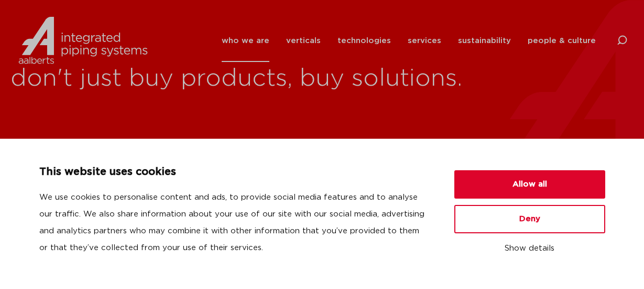 Image resolution: width=644 pixels, height=289 pixels. What do you see at coordinates (234, 172) in the screenshot?
I see `p: This website uses cookies` at bounding box center [234, 172].